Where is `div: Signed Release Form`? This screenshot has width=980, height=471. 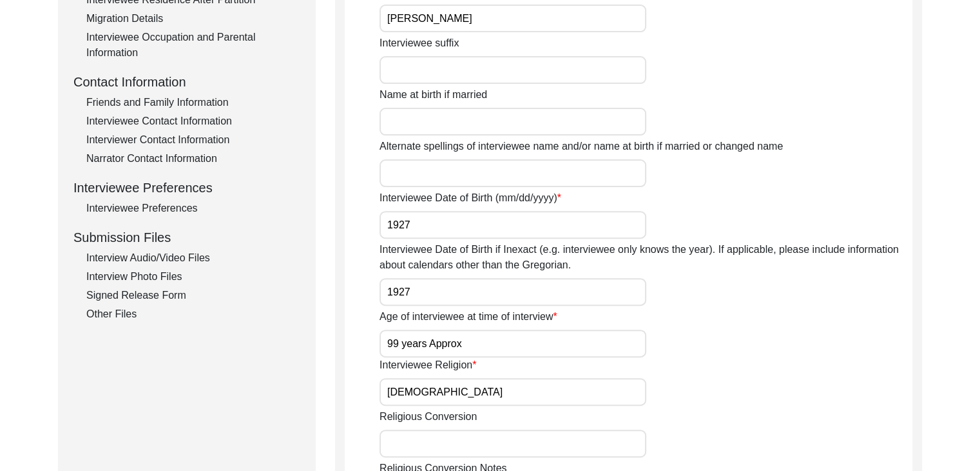 div: Signed Release Form is located at coordinates (193, 295).